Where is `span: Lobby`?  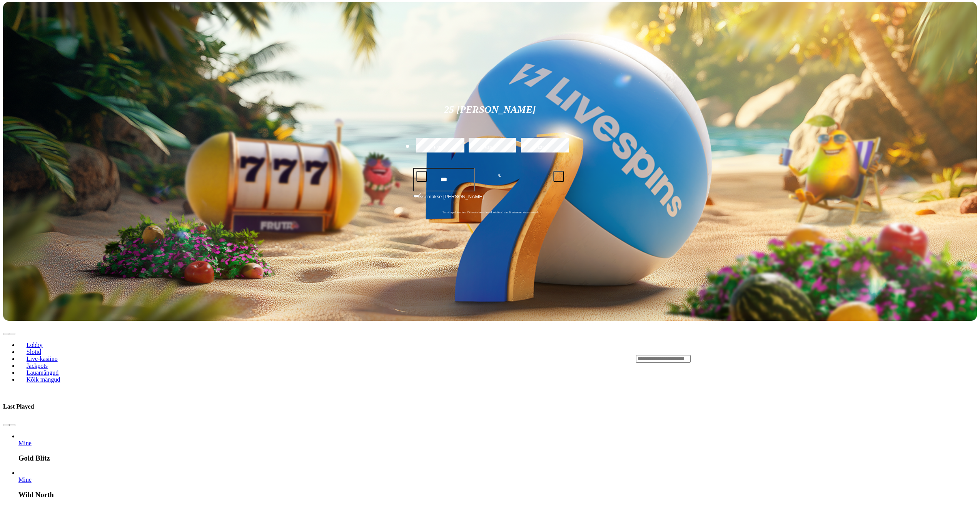
span: Lobby is located at coordinates (35, 344).